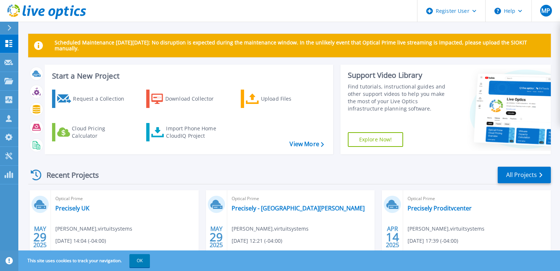 This screenshot has width=560, height=271. Describe the element at coordinates (401, 98) in the screenshot. I see `div: Find tutorials, instructional guides and other support videos to help you make the most of your L...` at that location.